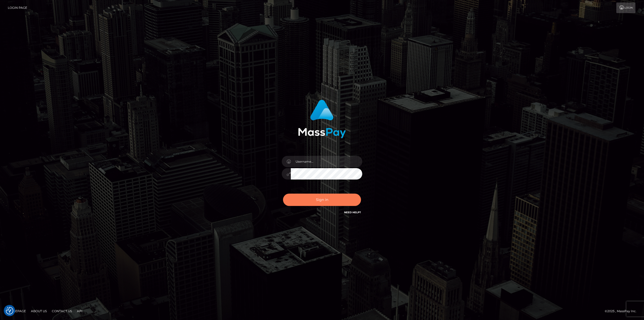 The height and width of the screenshot is (320, 644). What do you see at coordinates (327, 161) in the screenshot?
I see `input: Username...` at bounding box center [327, 161].